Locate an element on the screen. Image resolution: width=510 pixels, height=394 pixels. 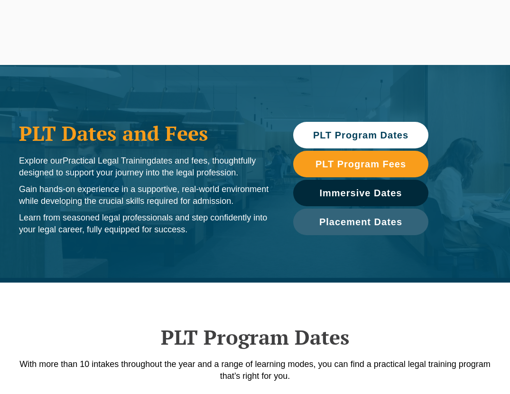
span: Placement Dates is located at coordinates (361, 222).